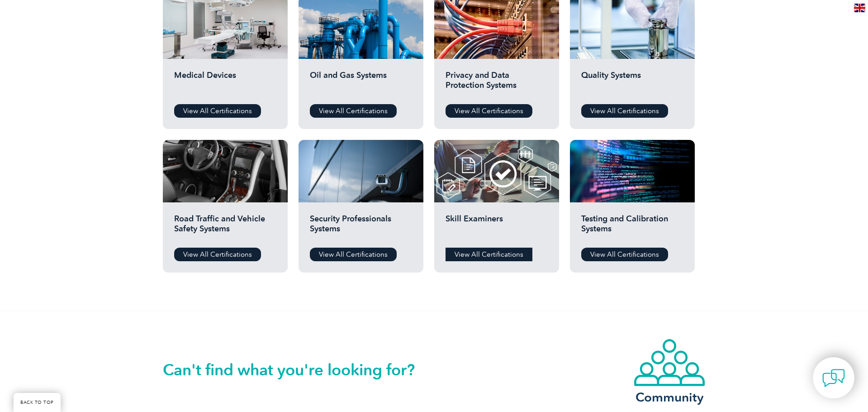 This screenshot has width=868, height=412. What do you see at coordinates (225, 227) in the screenshot?
I see `h2: Road Traffic and Vehicle Safety Systems` at bounding box center [225, 227].